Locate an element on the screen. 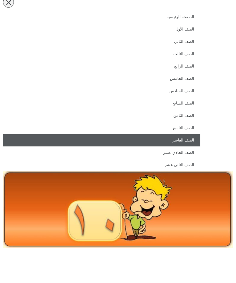 The width and height of the screenshot is (236, 283). a: الصف الثاني is located at coordinates (102, 42).